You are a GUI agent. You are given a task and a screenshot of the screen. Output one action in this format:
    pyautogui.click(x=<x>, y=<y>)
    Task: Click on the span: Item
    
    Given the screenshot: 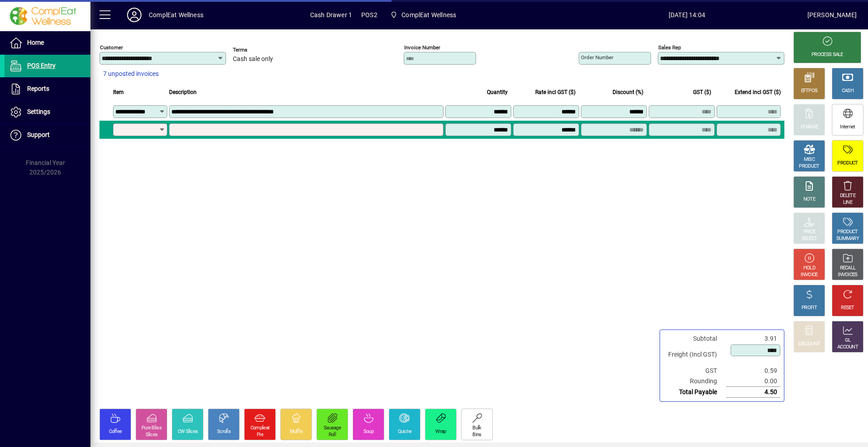 What is the action you would take?
    pyautogui.click(x=119, y=92)
    